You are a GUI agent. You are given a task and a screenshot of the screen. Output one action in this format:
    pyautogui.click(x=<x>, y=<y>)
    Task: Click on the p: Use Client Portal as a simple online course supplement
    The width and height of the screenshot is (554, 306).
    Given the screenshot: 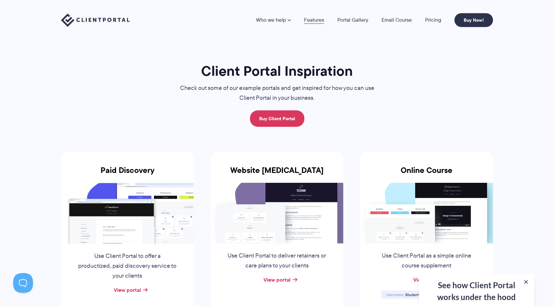 What is the action you would take?
    pyautogui.click(x=426, y=261)
    